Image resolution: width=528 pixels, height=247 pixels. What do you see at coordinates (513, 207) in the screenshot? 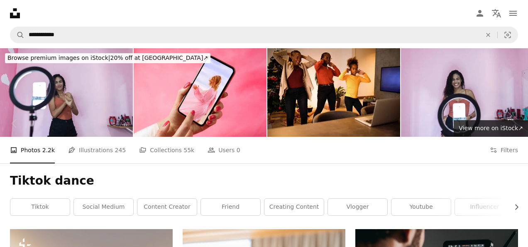
I see `button: scroll list to the right` at bounding box center [513, 207].